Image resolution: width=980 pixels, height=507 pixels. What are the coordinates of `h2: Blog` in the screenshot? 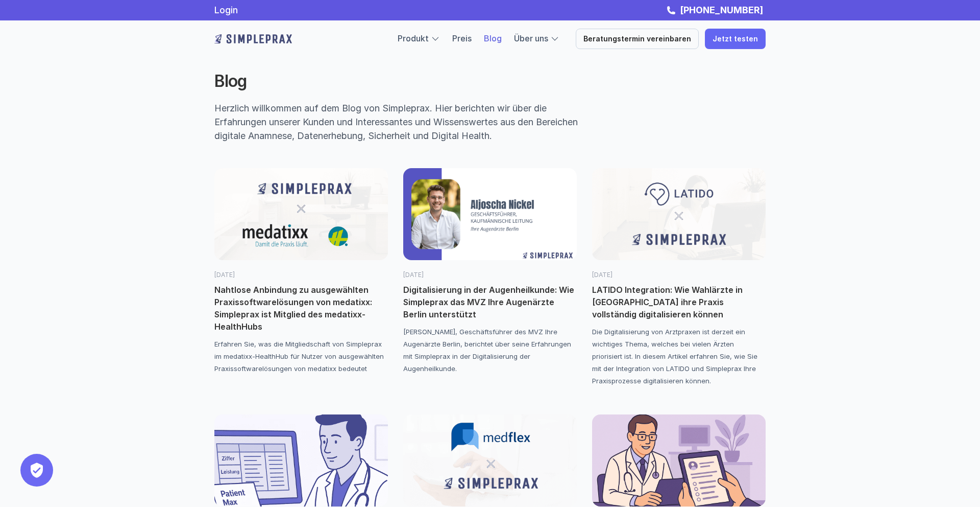 It's located at (406, 82).